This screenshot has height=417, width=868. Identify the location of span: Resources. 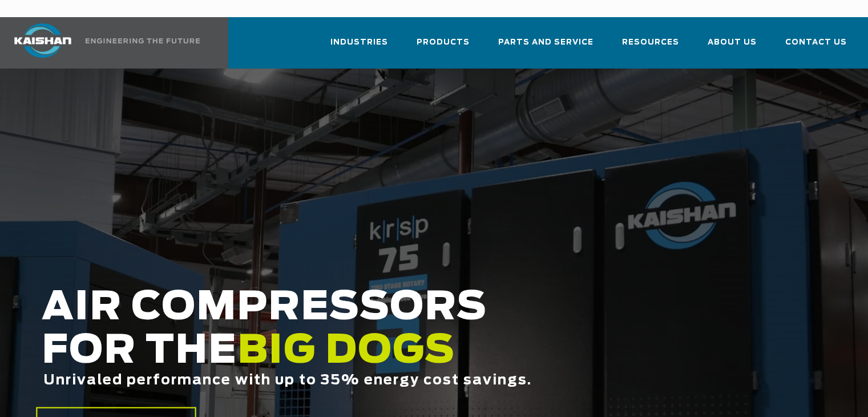
(650, 42).